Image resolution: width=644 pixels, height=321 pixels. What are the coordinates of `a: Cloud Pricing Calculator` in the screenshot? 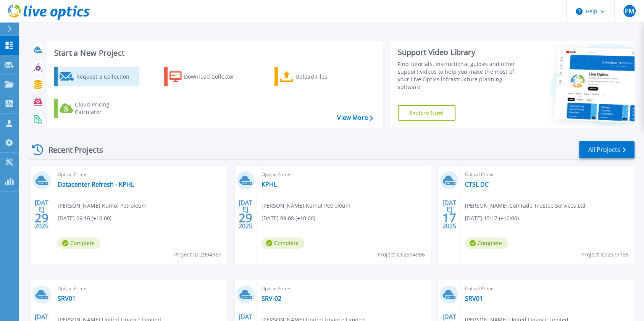 It's located at (96, 108).